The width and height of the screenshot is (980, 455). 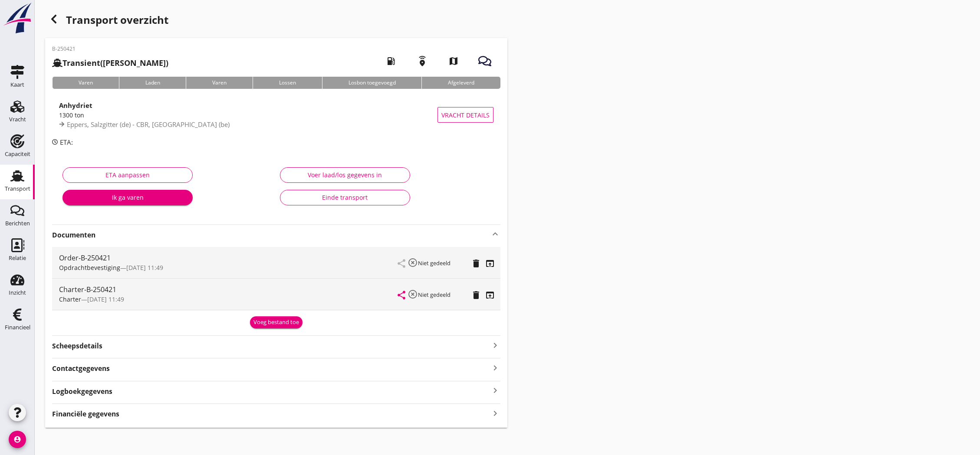 What do you see at coordinates (345, 198) in the screenshot?
I see `button: Einde transport` at bounding box center [345, 198].